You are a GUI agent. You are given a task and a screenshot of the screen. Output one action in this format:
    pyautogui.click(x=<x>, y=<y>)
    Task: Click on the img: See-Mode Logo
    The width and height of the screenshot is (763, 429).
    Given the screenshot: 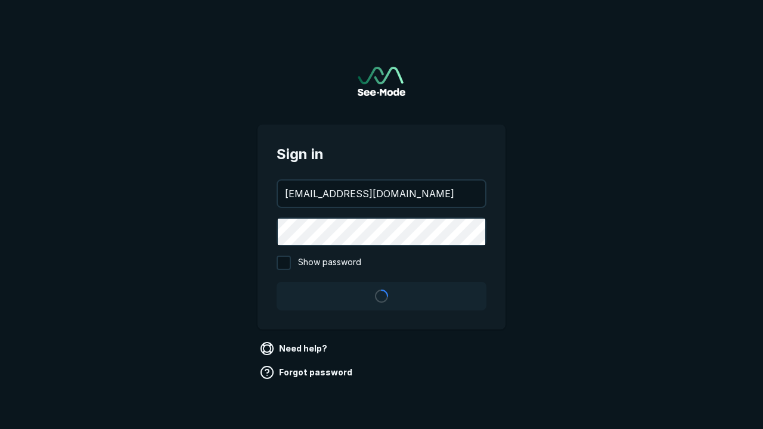 What is the action you would take?
    pyautogui.click(x=382, y=81)
    